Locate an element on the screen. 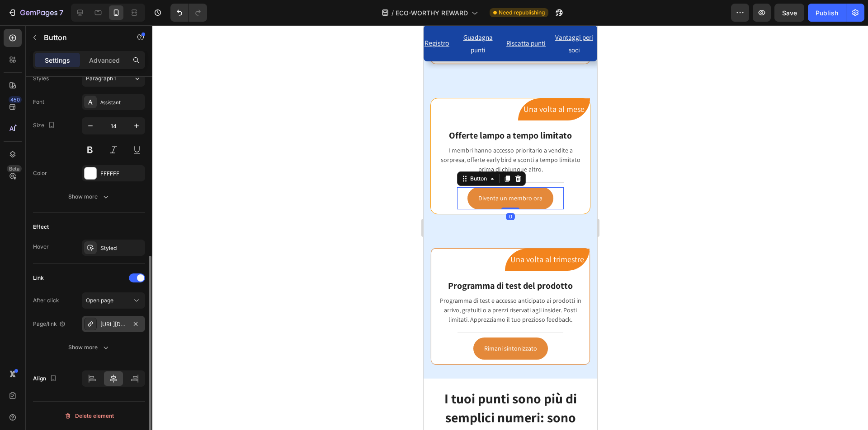 The width and height of the screenshot is (868, 430). div: Styles is located at coordinates (41, 79).